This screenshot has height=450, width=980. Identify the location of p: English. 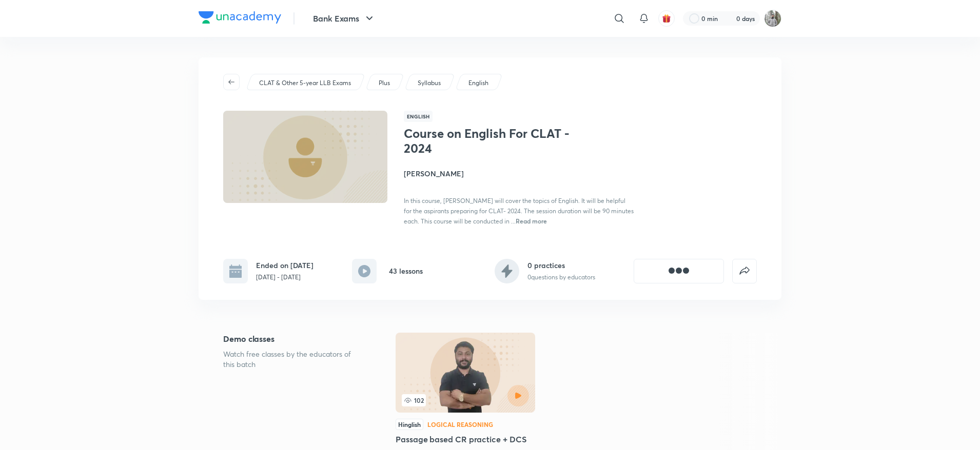
(478, 83).